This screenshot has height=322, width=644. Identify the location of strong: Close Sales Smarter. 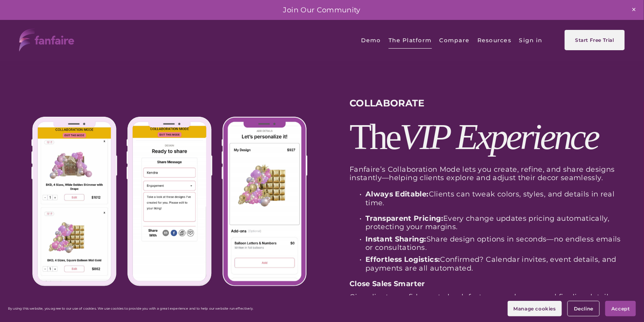
(388, 284).